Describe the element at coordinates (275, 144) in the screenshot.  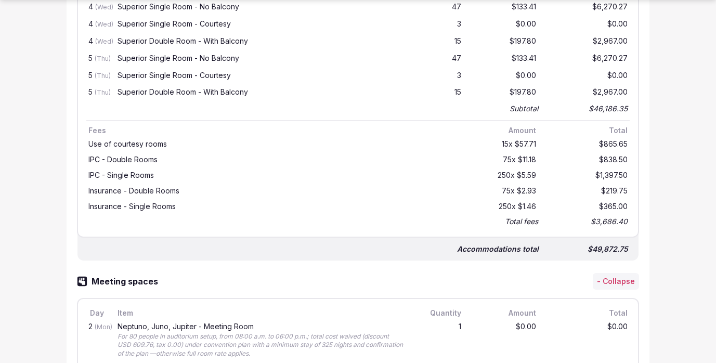
I see `div: Use of courtesy rooms` at that location.